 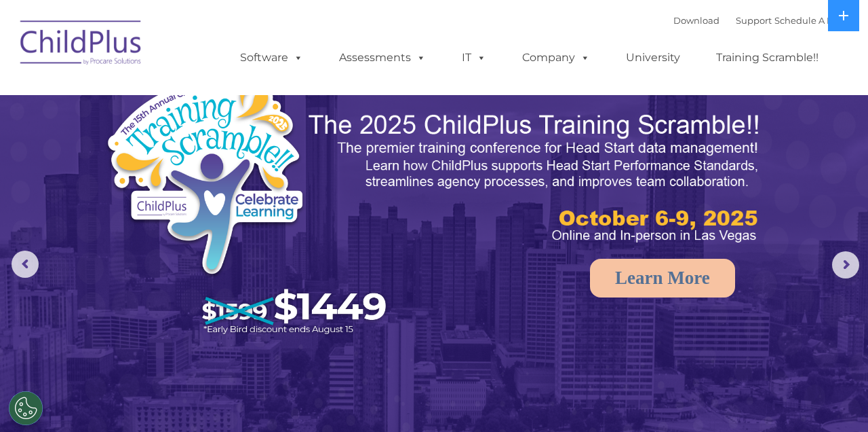 What do you see at coordinates (383, 58) in the screenshot?
I see `a: Assessments` at bounding box center [383, 58].